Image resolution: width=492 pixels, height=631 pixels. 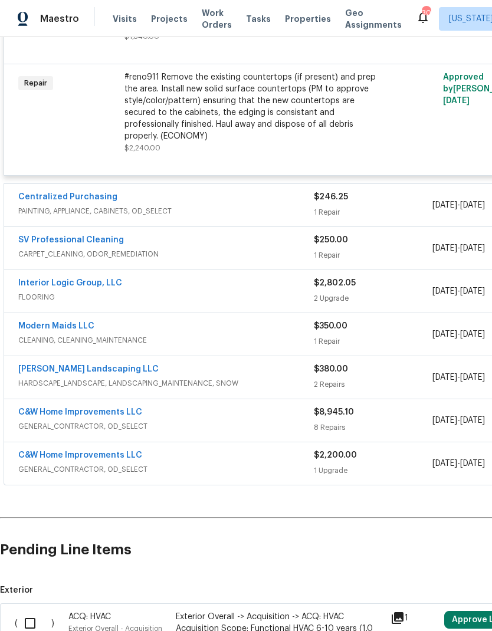 What do you see at coordinates (334, 283) in the screenshot?
I see `span: $2,802.05` at bounding box center [334, 283].